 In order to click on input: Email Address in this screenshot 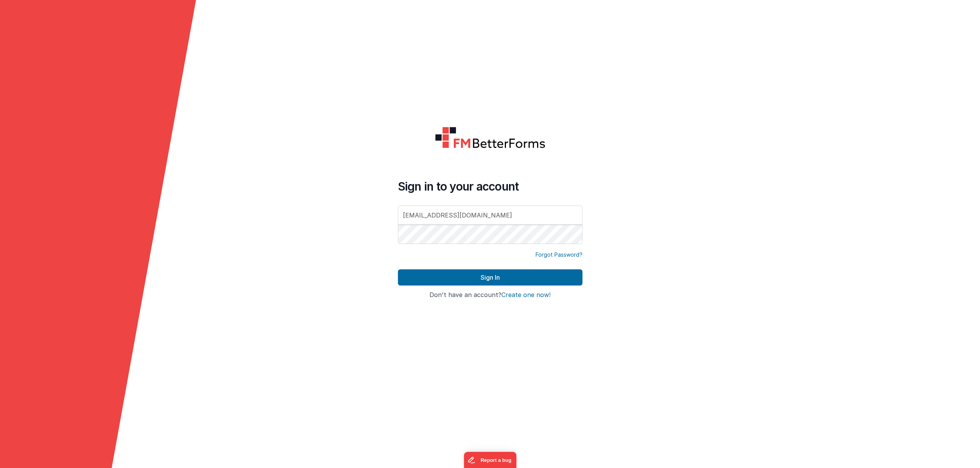, I will do `click(490, 215)`.